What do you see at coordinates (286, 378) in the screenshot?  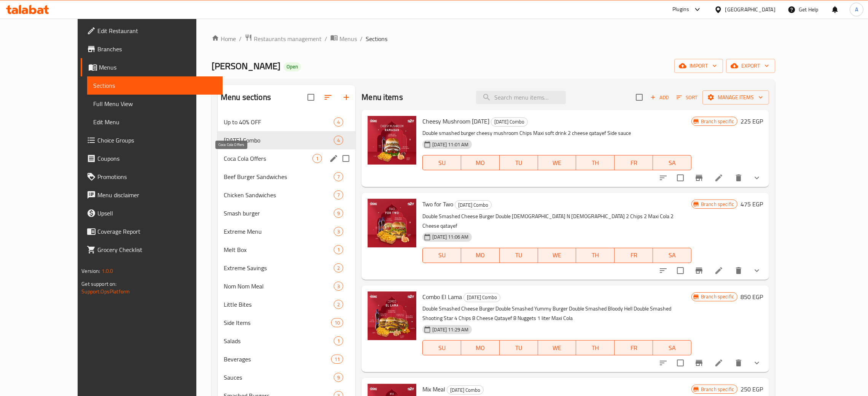 I see `div: Sauces9` at bounding box center [286, 378].